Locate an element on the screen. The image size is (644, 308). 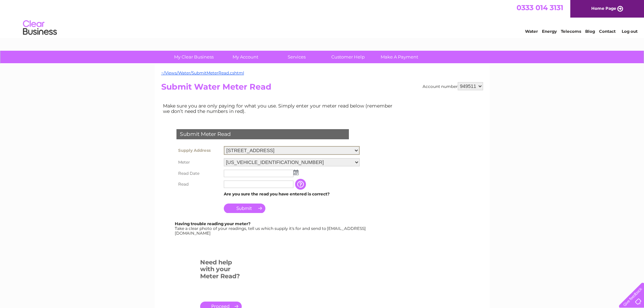
th: Meter is located at coordinates (198, 162).